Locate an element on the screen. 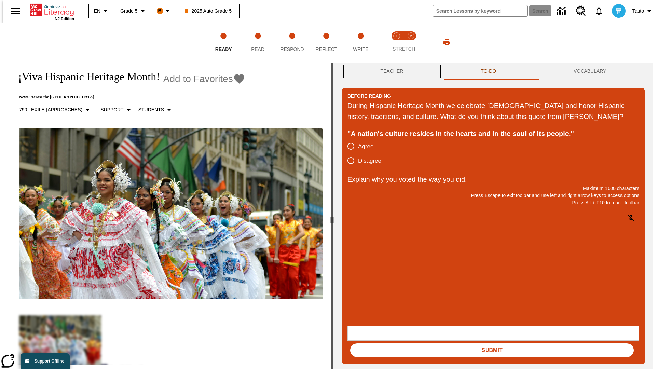 The image size is (656, 369). a: Notifications is located at coordinates (599, 11).